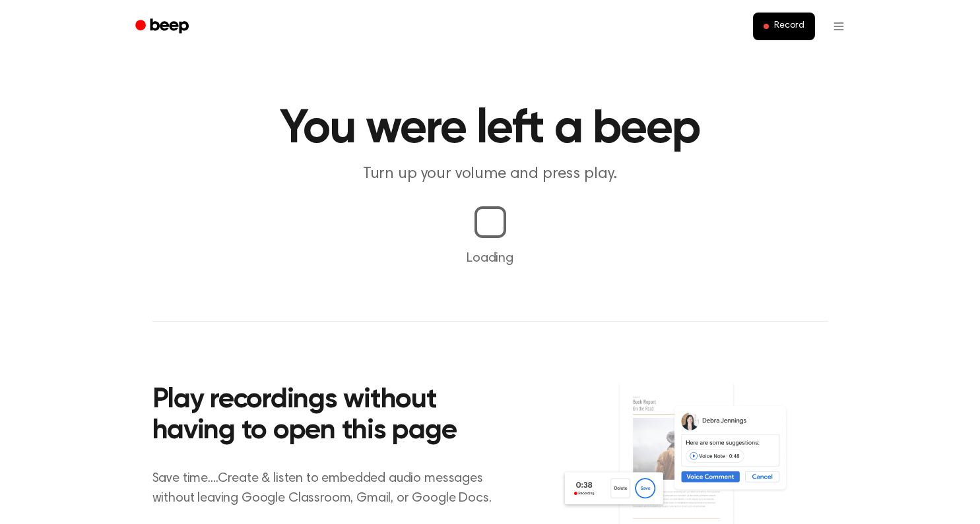 The image size is (980, 524). I want to click on button: Record, so click(783, 26).